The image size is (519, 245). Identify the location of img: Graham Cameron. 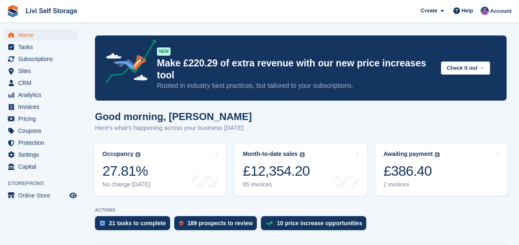
(485, 11).